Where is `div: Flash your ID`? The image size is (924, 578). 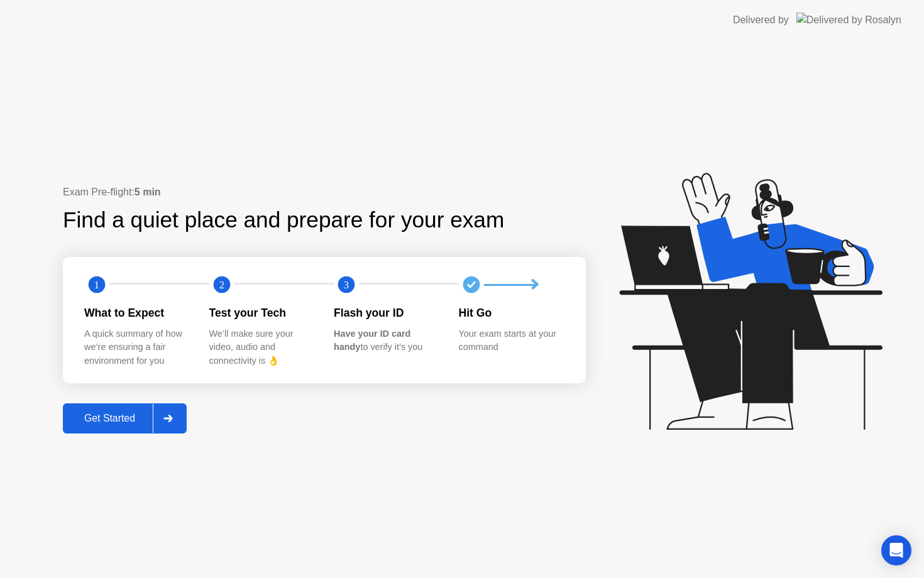 div: Flash your ID is located at coordinates (386, 312).